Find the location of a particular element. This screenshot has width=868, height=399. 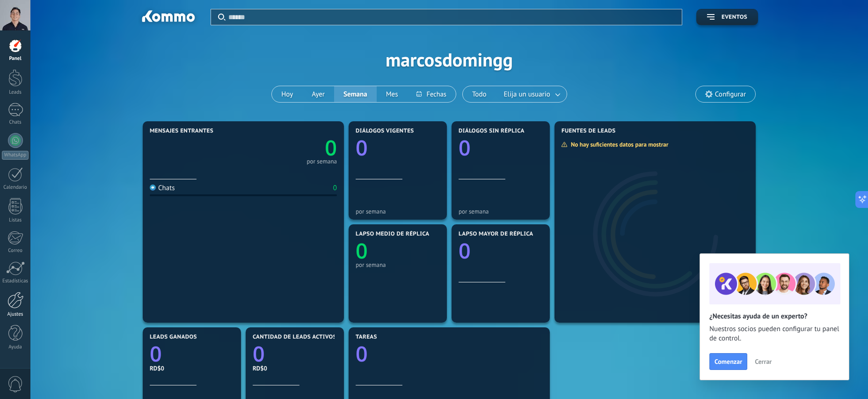

span: Tareas is located at coordinates (366, 337).